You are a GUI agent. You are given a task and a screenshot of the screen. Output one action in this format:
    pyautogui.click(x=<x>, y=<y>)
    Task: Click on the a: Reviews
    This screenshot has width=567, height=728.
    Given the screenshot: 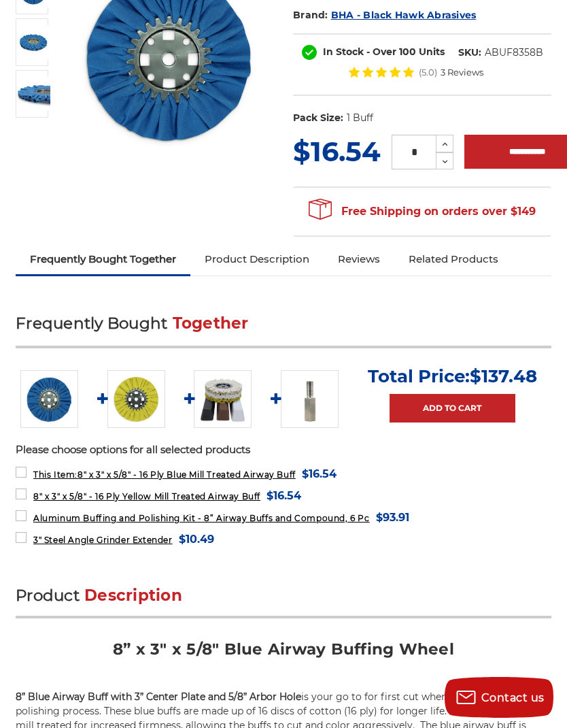 What is the action you would take?
    pyautogui.click(x=359, y=259)
    